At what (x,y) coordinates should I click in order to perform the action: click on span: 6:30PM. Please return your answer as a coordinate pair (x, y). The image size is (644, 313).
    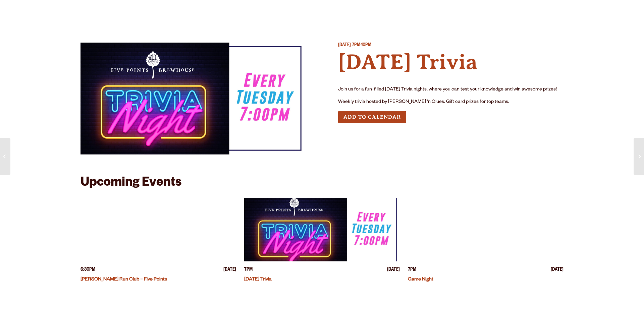
    Looking at the image, I should click on (88, 271).